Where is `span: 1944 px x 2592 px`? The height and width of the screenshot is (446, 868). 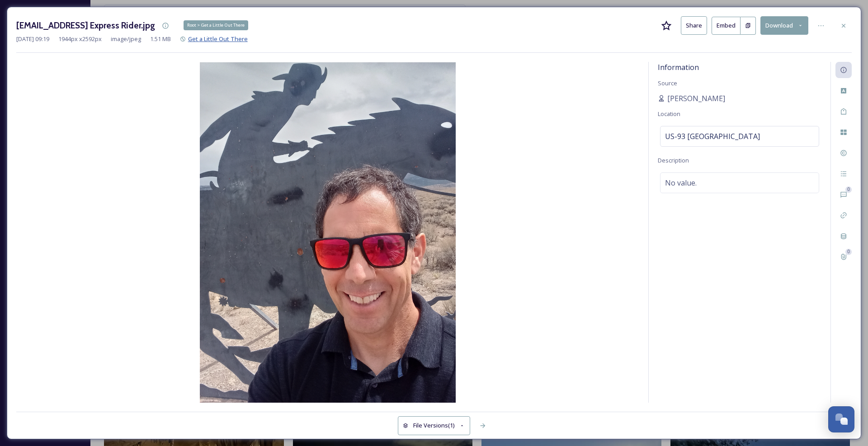
span: 1944 px x 2592 px is located at coordinates (80, 39).